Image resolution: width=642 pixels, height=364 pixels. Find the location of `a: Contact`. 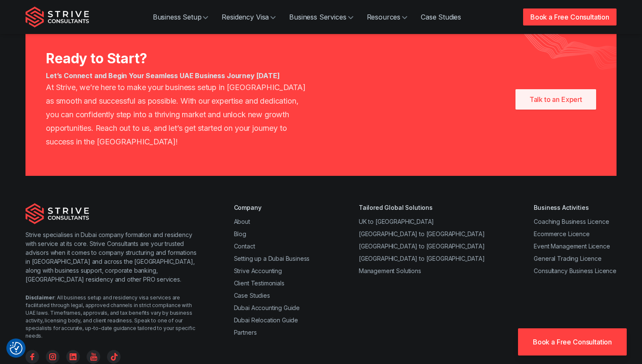

a: Contact is located at coordinates (245, 246).